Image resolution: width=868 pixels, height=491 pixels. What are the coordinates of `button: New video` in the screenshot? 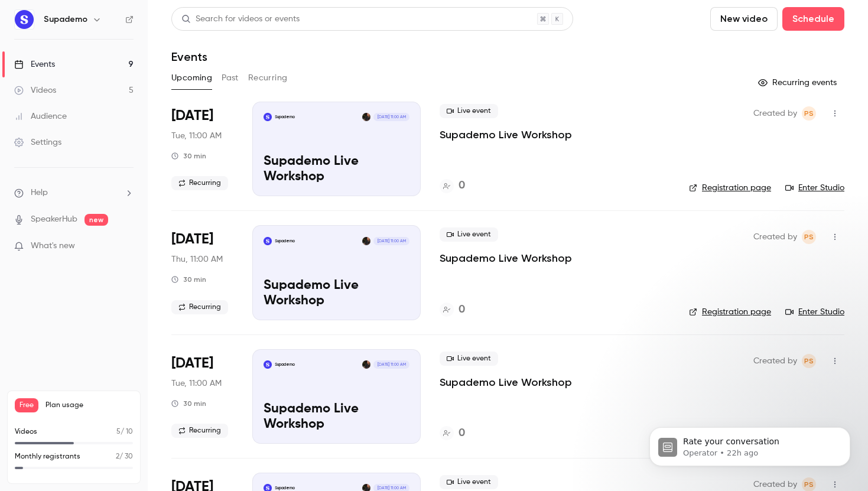 It's located at (744, 19).